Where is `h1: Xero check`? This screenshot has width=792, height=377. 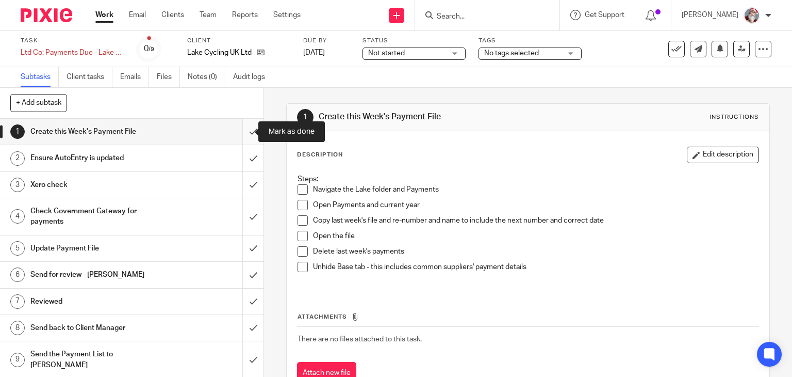 h1: Xero check is located at coordinates (98, 185).